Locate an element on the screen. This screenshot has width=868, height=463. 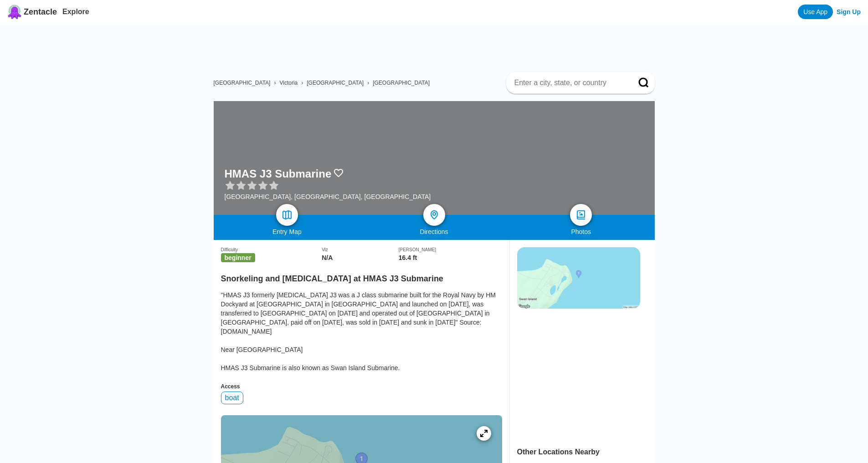
div: Entry Map is located at coordinates (287, 232).